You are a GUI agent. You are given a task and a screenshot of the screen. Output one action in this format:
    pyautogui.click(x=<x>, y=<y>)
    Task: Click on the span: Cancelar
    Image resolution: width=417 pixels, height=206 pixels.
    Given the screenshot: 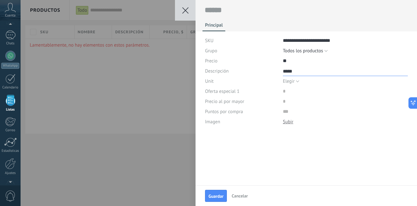 What is the action you would take?
    pyautogui.click(x=240, y=196)
    